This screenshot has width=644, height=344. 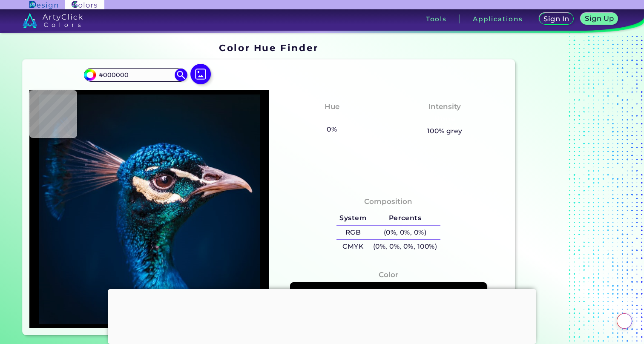 What do you see at coordinates (353, 232) in the screenshot?
I see `h5: RGB` at bounding box center [353, 232].